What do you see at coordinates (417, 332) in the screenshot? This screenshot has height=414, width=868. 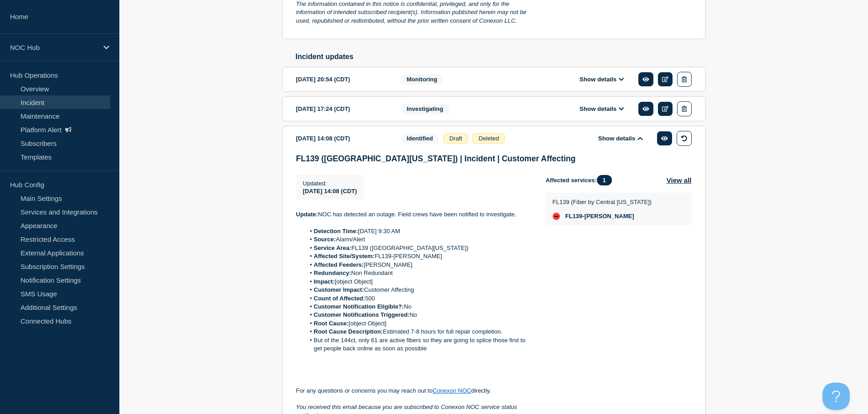 I see `li: Estimated 7-8 hours for full repair completion.` at bounding box center [417, 332].